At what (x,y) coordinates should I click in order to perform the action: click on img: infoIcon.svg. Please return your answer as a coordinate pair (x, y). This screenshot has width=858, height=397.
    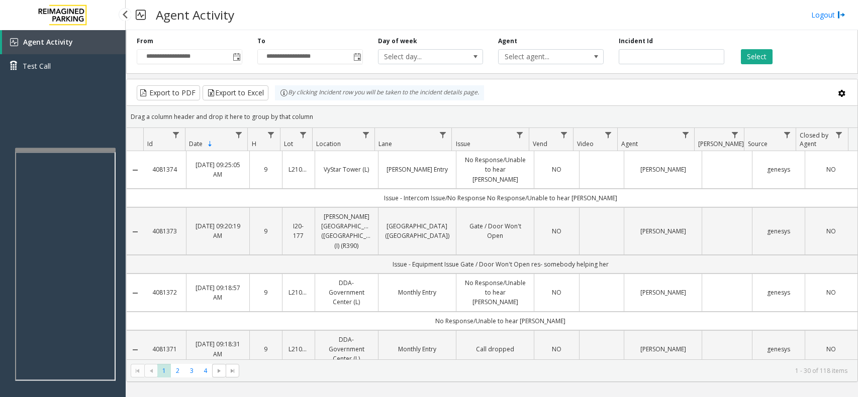
    Looking at the image, I should click on (284, 93).